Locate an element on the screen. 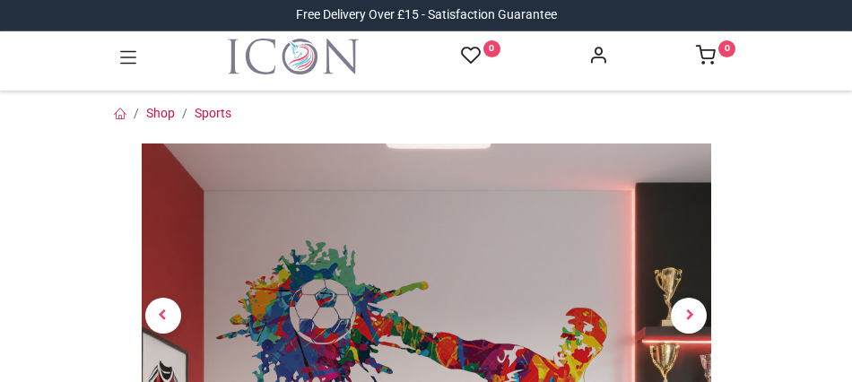  span: Logo of Icon Wall Stickers is located at coordinates (293, 56).